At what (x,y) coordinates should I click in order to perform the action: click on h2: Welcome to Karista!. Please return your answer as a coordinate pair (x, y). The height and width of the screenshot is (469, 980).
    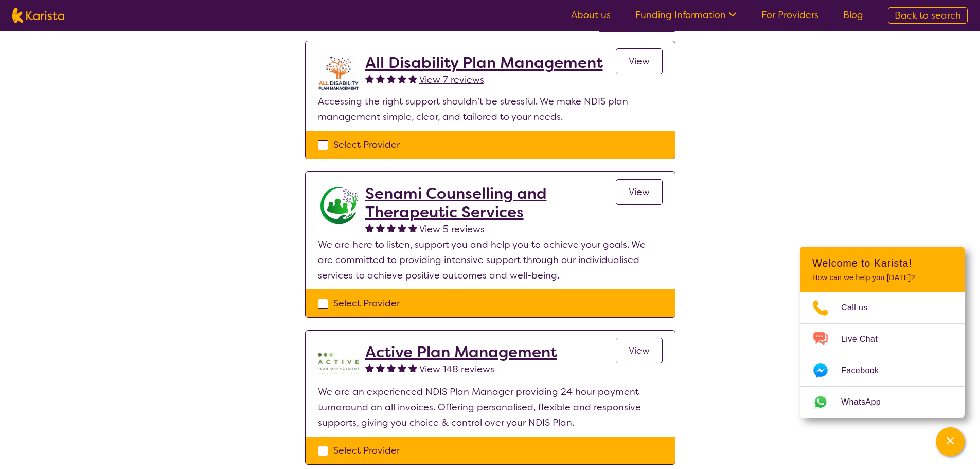
    Looking at the image, I should click on (883, 263).